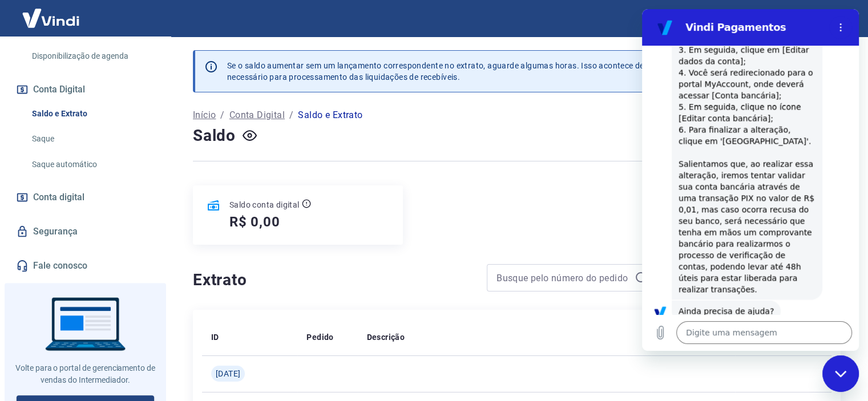  What do you see at coordinates (113, 19) in the screenshot?
I see `h2: Vindi Pagamentos` at bounding box center [113, 19].